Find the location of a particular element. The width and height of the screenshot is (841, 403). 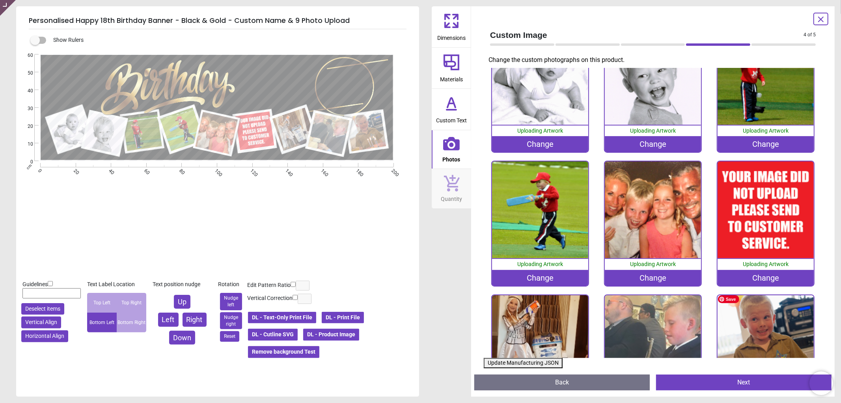

span: 180 is located at coordinates (357, 170).